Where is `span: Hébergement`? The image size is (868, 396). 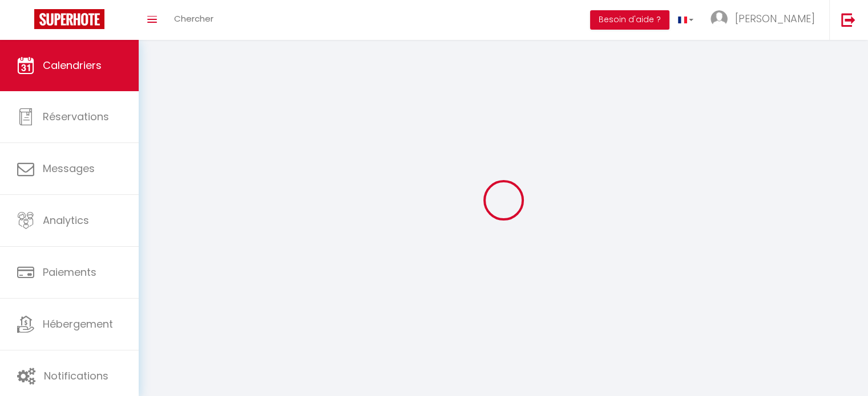
span: Hébergement is located at coordinates (77, 324).